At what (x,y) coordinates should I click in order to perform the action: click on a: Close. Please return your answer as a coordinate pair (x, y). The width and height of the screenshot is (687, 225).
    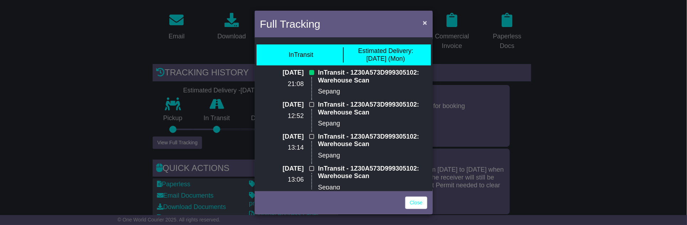
    Looking at the image, I should click on (416, 203).